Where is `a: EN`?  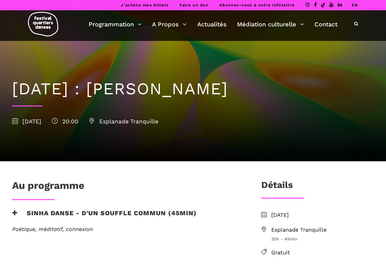 a: EN is located at coordinates (354, 5).